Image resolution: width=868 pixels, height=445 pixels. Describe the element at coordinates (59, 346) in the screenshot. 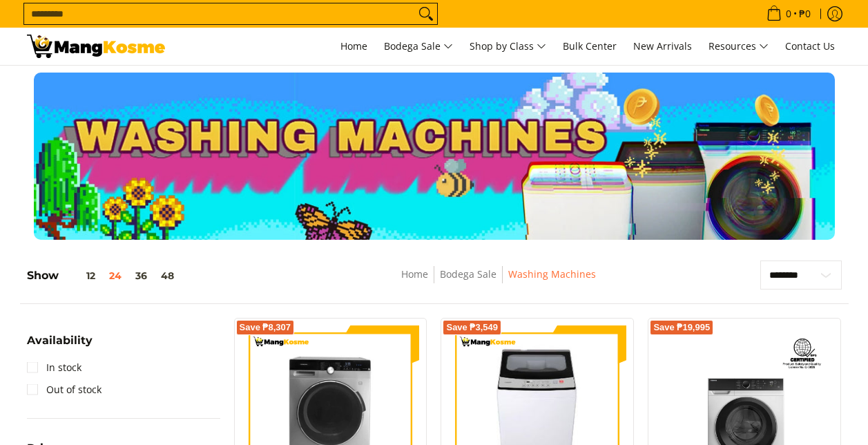

I see `summary: Open` at that location.